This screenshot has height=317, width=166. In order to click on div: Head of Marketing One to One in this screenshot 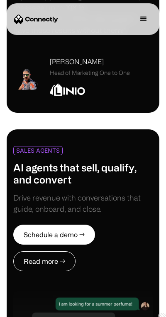, I will do `click(90, 72)`.